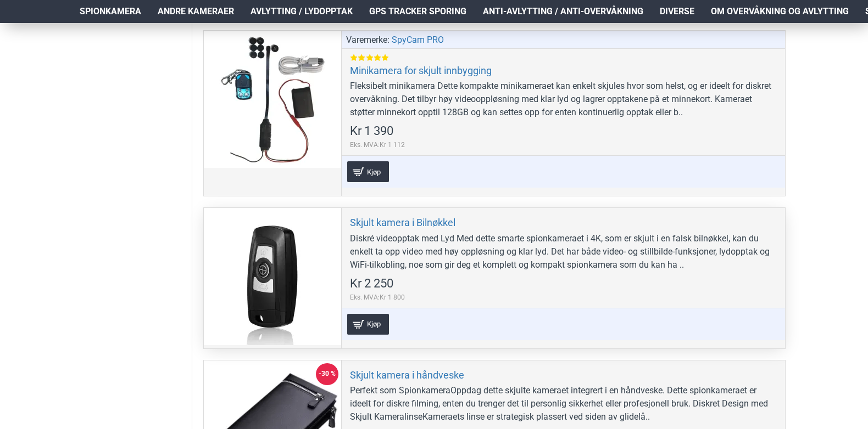  I want to click on span: Kr 2 250, so click(371, 283).